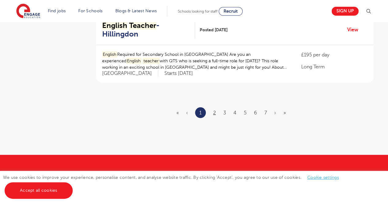  Describe the element at coordinates (28, 11) in the screenshot. I see `img: Engage Education` at that location.